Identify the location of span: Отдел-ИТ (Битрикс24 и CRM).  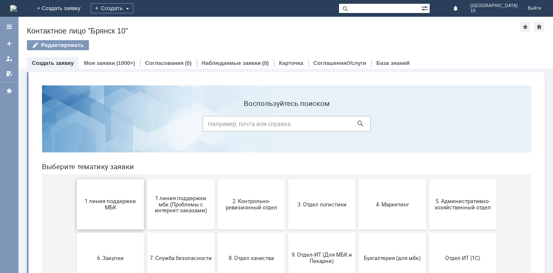
(75, 233).